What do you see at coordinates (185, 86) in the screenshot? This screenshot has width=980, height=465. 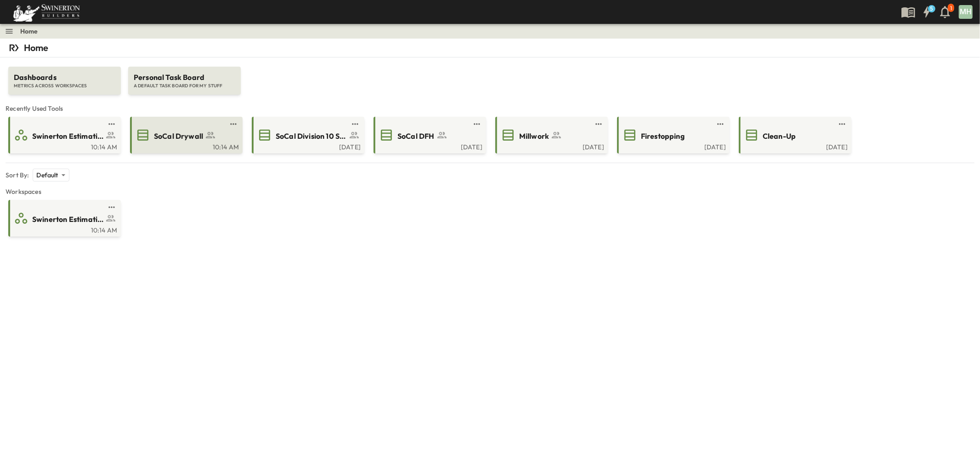 I see `span: A DEFAULT TASK BOARD FOR MY STUFF` at bounding box center [185, 86].